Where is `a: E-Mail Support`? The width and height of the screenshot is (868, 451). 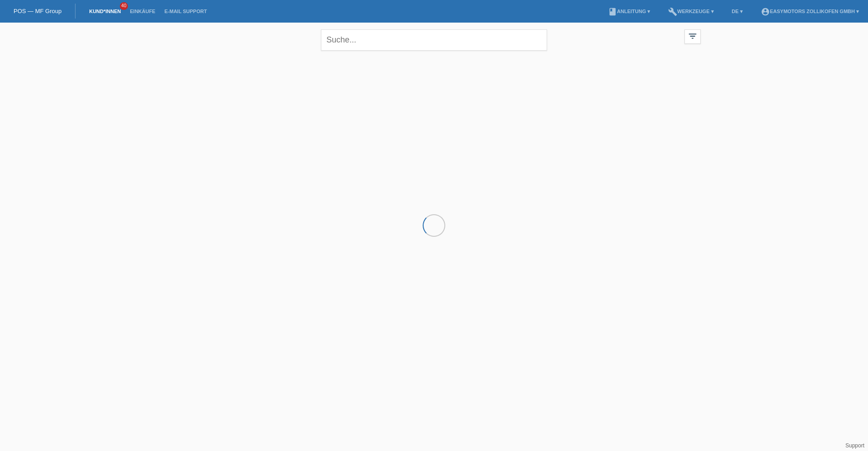 a: E-Mail Support is located at coordinates (185, 11).